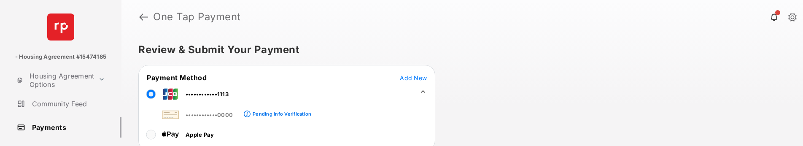 This screenshot has width=803, height=146. What do you see at coordinates (459, 50) in the screenshot?
I see `h5: Review & Submit Your Payment` at bounding box center [459, 50].